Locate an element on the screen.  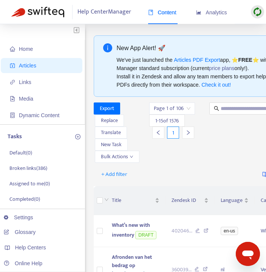
span: container is located at coordinates (12, 115).